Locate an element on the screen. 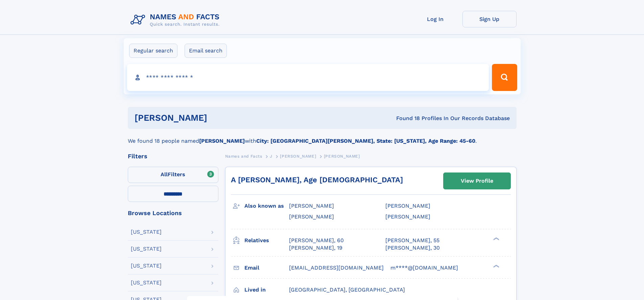 The image size is (644, 300). a: View Profile is located at coordinates (477, 181).